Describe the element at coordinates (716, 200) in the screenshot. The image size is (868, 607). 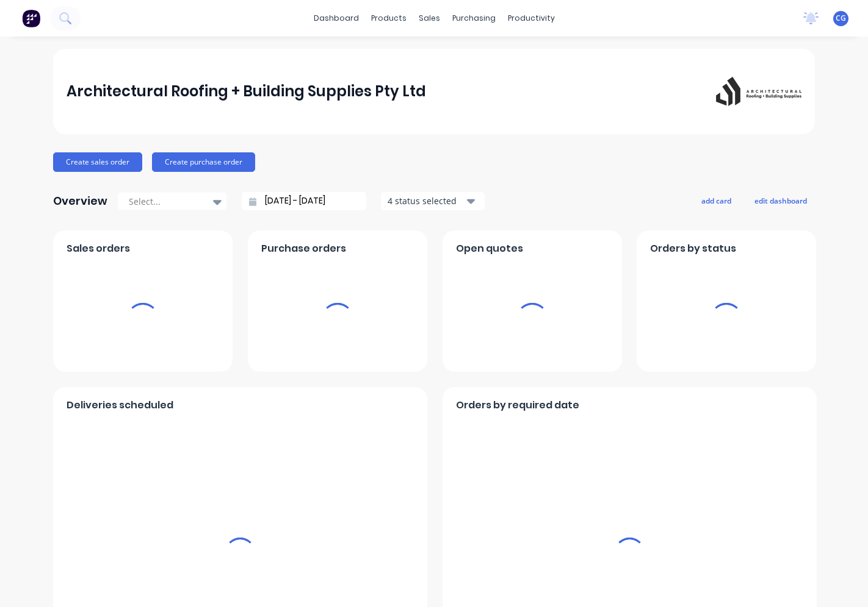
I see `button: add card` at that location.